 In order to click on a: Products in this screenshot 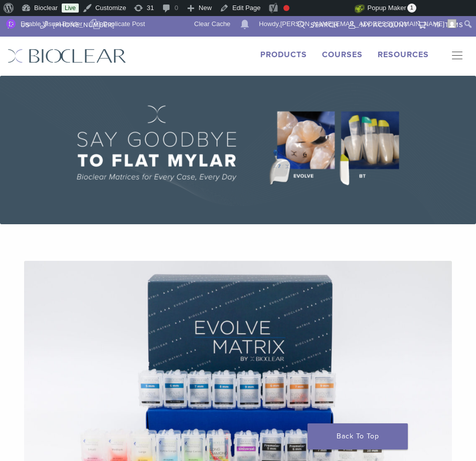, I will do `click(283, 55)`.